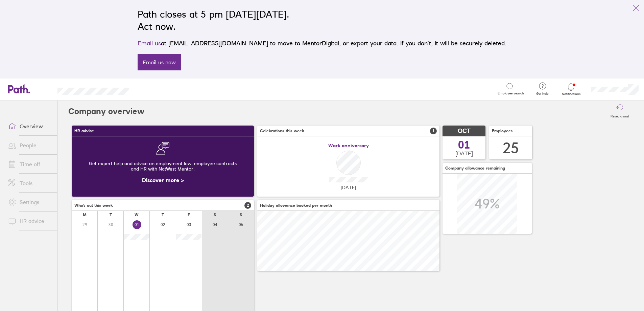 The height and width of the screenshot is (311, 644). Describe the element at coordinates (156, 89) in the screenshot. I see `div: Search` at that location.